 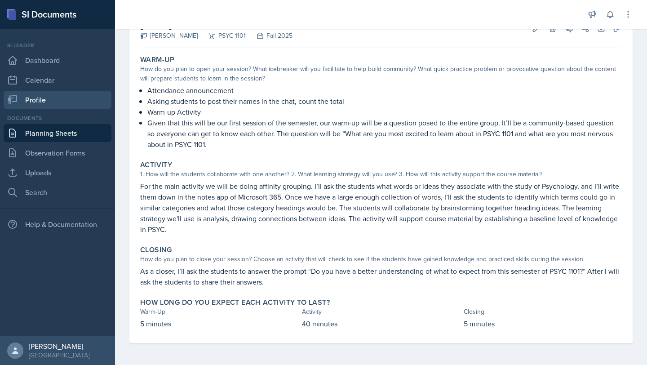 What do you see at coordinates (381, 276) in the screenshot?
I see `p: As a closer, I’ll ask the students to answer the prompt “Do you have a better understanding of wh...` at bounding box center [381, 276].